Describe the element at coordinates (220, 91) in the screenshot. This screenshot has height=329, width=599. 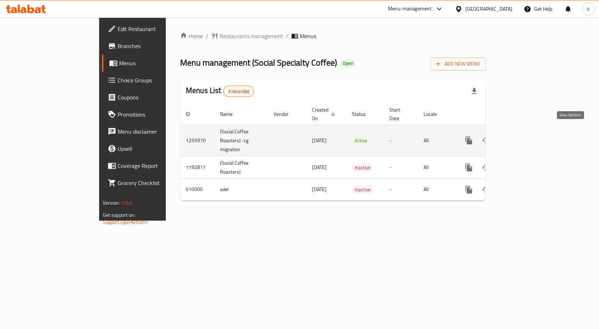
I see `h2: Menus List` at that location.